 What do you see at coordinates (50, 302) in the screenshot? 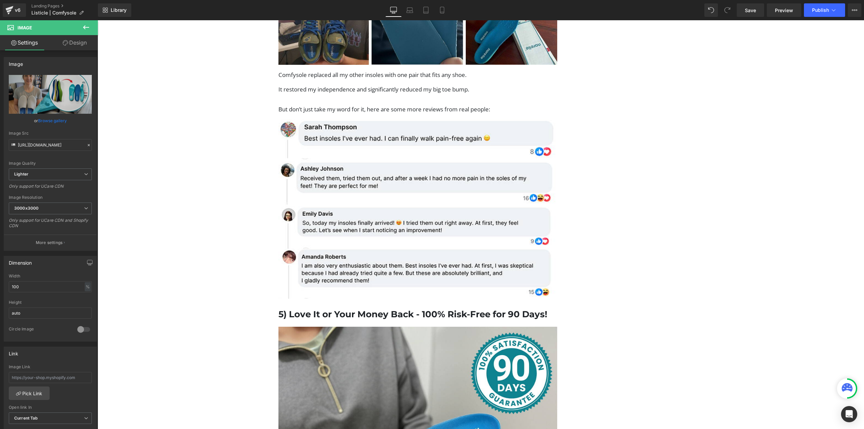
I see `div: Height` at bounding box center [50, 302].